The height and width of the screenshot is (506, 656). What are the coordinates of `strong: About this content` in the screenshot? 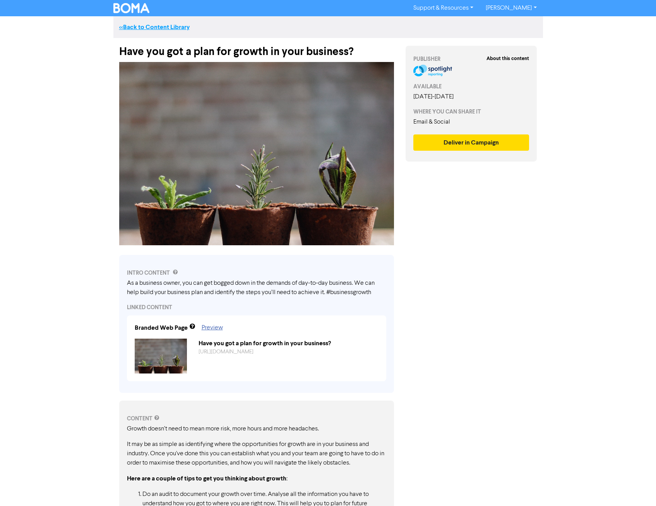 It's located at (508, 58).